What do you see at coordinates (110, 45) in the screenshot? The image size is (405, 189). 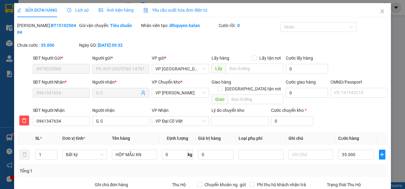 I see `div: Ngày GD:` at bounding box center [110, 45].